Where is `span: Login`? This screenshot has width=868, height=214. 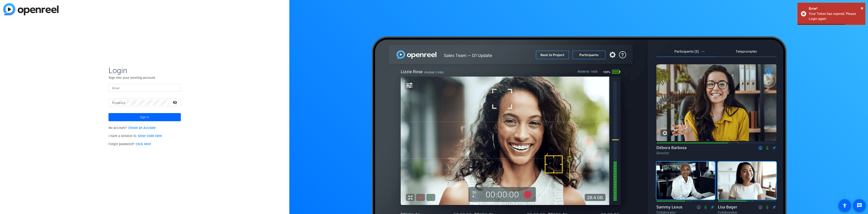 span: Login is located at coordinates (145, 71).